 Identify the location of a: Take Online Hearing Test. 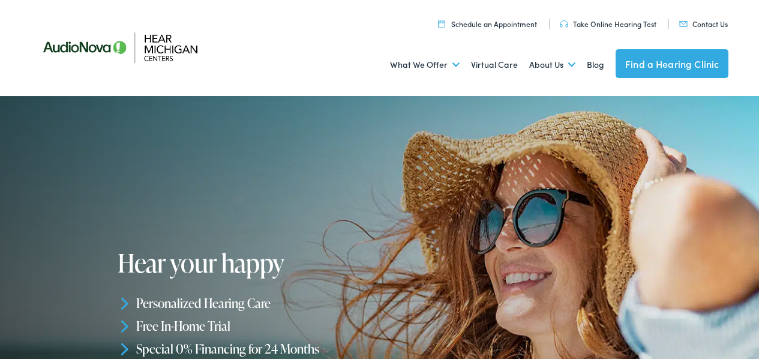
(608, 23).